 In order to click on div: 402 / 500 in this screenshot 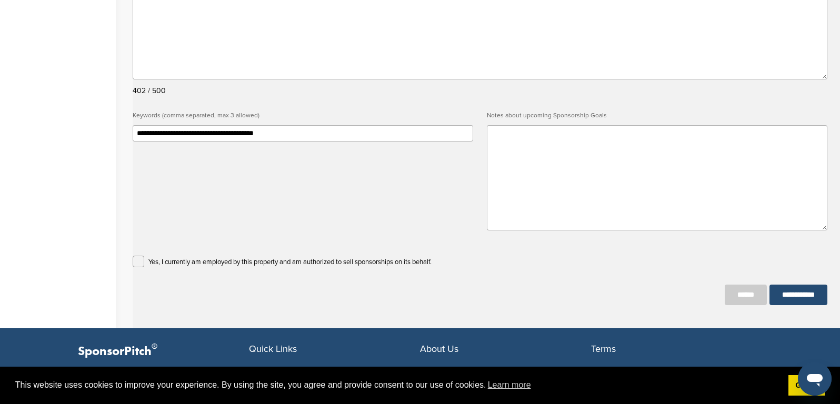, I will do `click(480, 91)`.